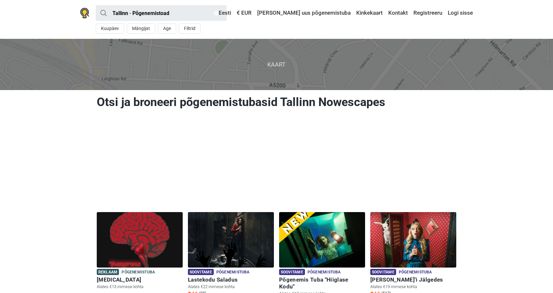 The image size is (553, 293). Describe the element at coordinates (161, 13) in the screenshot. I see `input: proovi “Tallinn”` at that location.